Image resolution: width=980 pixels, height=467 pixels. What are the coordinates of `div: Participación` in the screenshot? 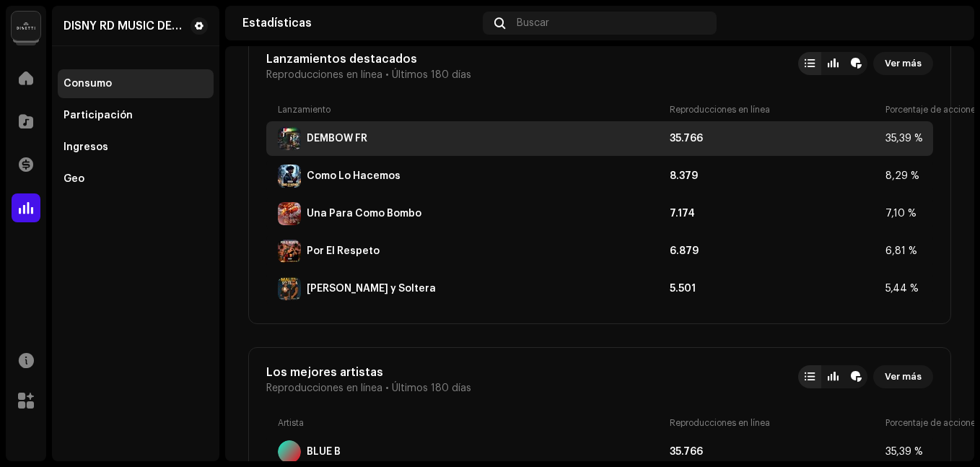 It's located at (98, 116).